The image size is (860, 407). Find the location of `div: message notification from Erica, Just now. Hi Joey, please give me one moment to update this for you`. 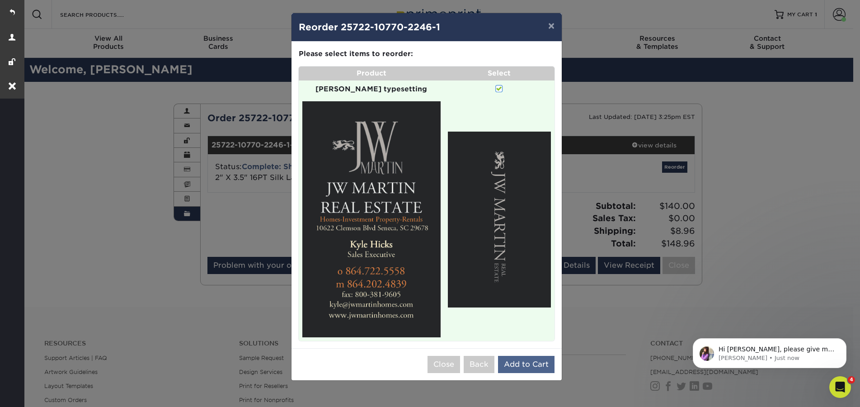

div: message notification from Erica, Just now. Hi Joey, please give me one moment to update this for you is located at coordinates (90, 34).